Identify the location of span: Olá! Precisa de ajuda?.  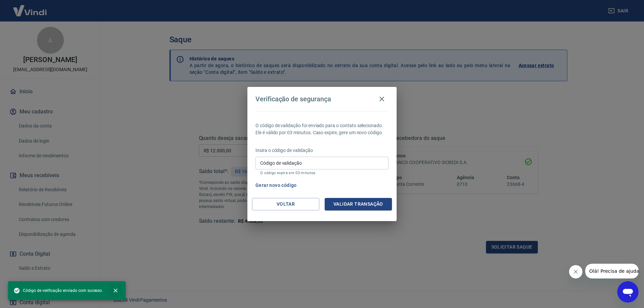
(30, 7).